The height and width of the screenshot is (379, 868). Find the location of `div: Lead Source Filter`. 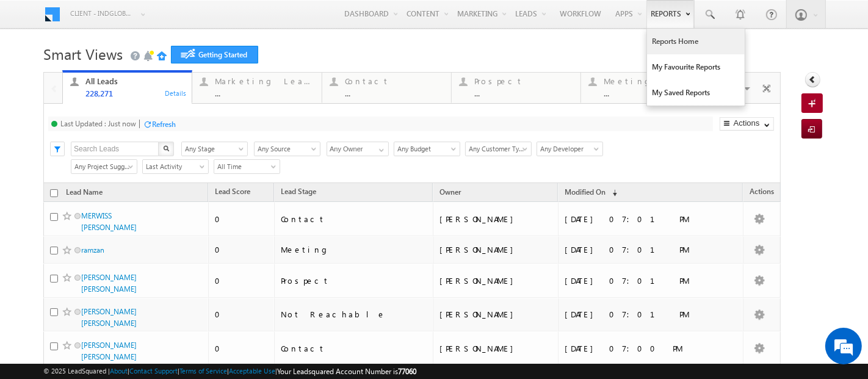

div: Lead Source Filter is located at coordinates (287, 148).